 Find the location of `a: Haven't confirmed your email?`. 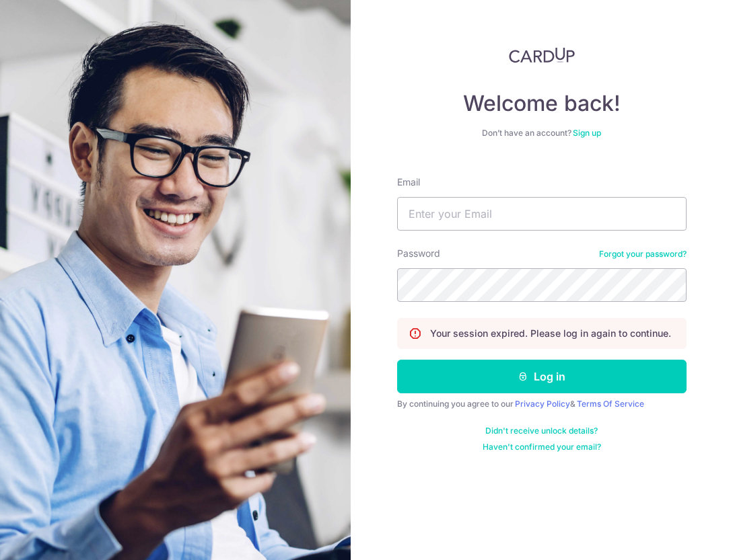

a: Haven't confirmed your email? is located at coordinates (542, 447).